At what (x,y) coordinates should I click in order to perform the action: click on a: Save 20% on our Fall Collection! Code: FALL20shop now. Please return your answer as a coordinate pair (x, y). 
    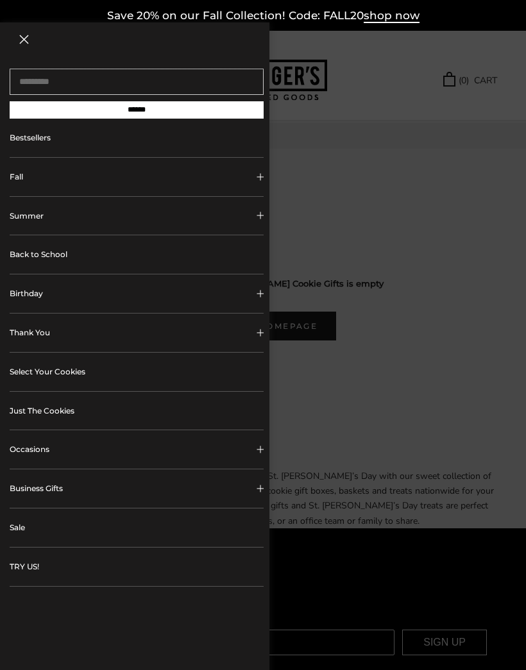
    Looking at the image, I should click on (263, 16).